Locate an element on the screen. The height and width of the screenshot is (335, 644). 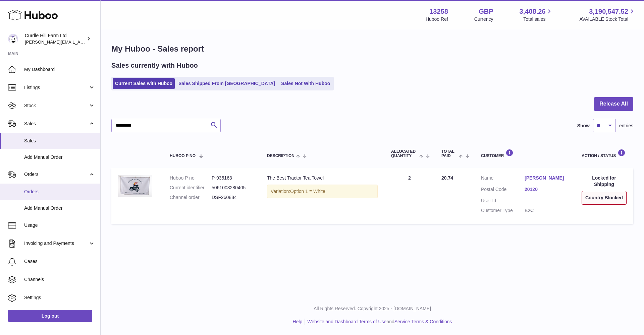
dd: P-935163 is located at coordinates (232, 178).